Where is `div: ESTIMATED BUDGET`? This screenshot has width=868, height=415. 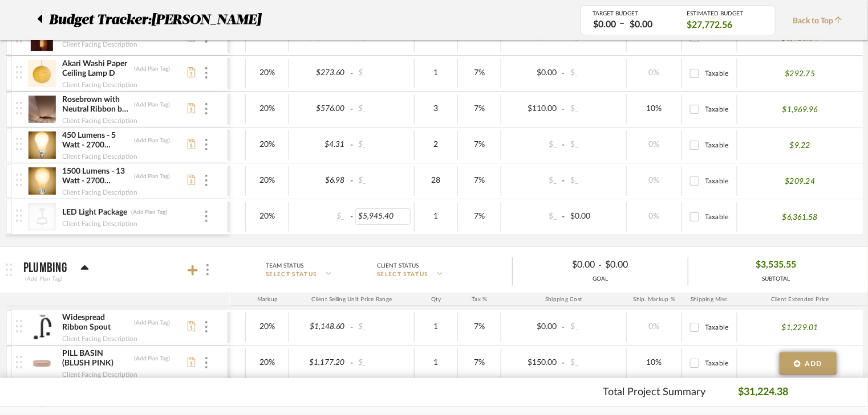
div: ESTIMATED BUDGET is located at coordinates (725, 14).